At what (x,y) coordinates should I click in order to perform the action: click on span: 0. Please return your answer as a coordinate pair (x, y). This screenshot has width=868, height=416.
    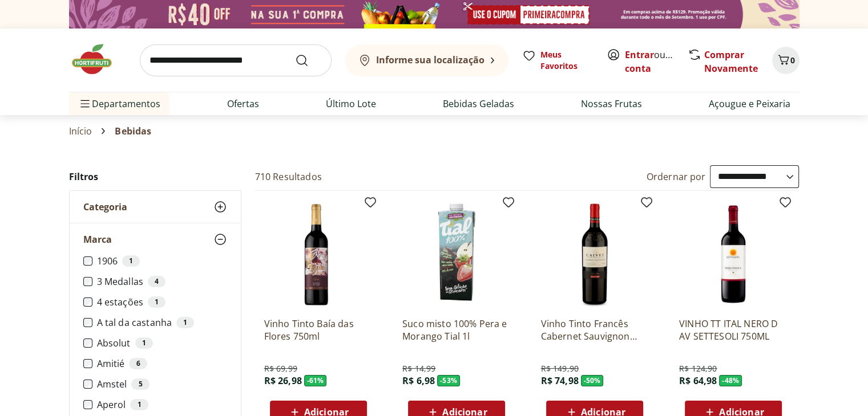
    Looking at the image, I should click on (793, 60).